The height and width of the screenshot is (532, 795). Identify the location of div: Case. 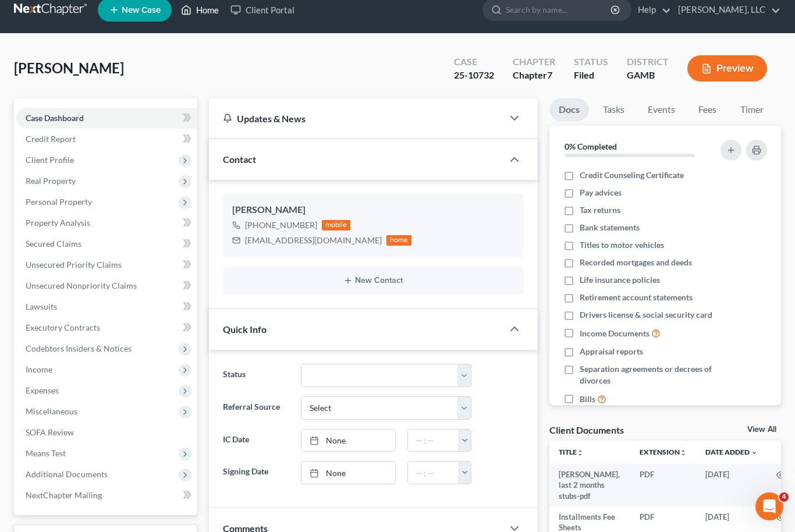
(473, 62).